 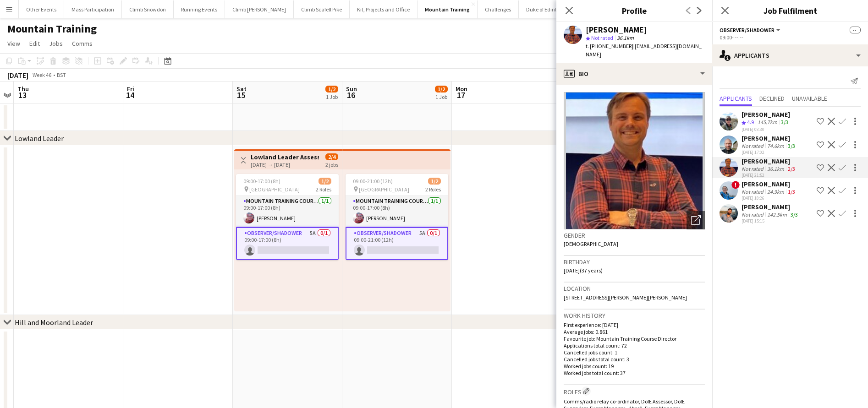 What do you see at coordinates (634, 262) in the screenshot?
I see `h3: Birthday` at bounding box center [634, 262].